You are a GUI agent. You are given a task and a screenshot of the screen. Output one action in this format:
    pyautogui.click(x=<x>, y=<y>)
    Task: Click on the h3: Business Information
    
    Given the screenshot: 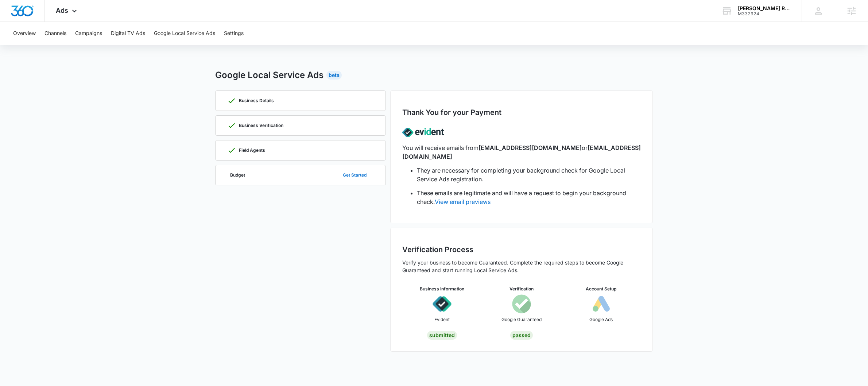 What is the action you would take?
    pyautogui.click(x=442, y=288)
    